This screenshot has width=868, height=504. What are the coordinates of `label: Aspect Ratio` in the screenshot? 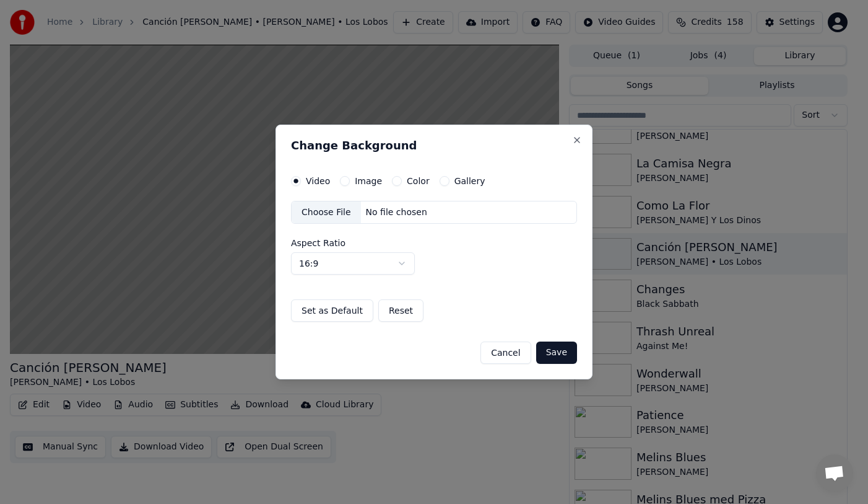 It's located at (434, 243).